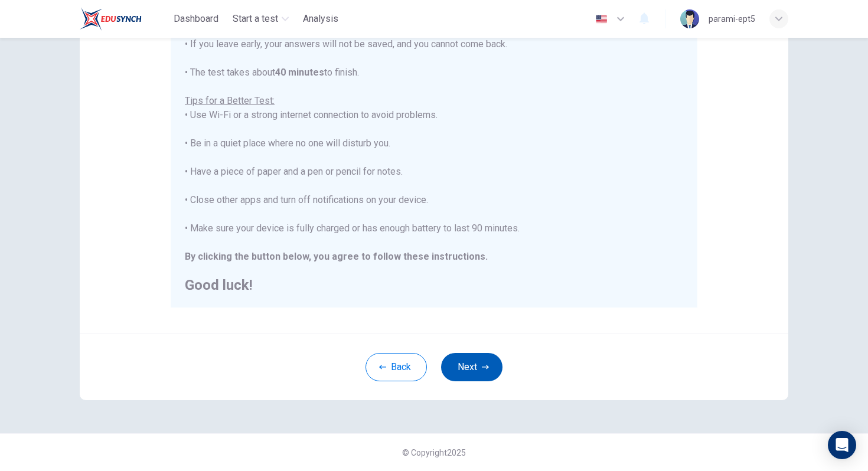 The height and width of the screenshot is (471, 868). What do you see at coordinates (196, 19) in the screenshot?
I see `span: Dashboard` at bounding box center [196, 19].